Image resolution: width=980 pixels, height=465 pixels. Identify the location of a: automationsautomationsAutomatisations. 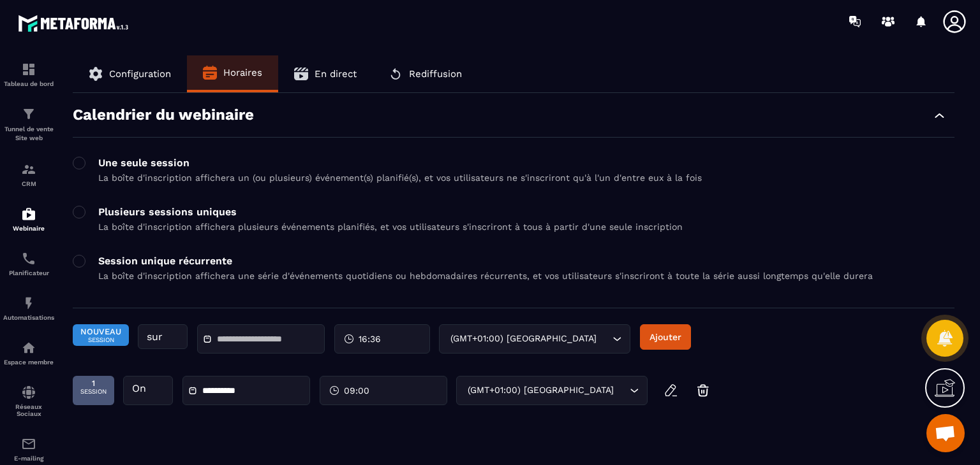
(29, 309).